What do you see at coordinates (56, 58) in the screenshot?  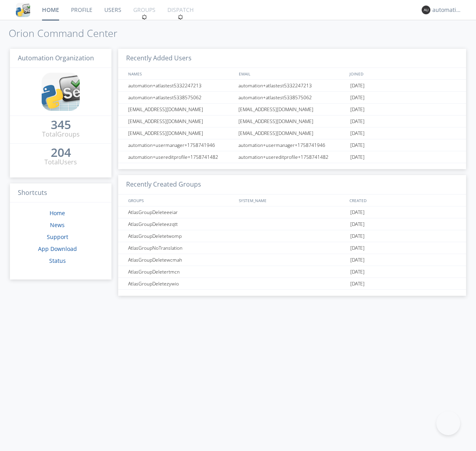 I see `span: Automation Organization` at bounding box center [56, 58].